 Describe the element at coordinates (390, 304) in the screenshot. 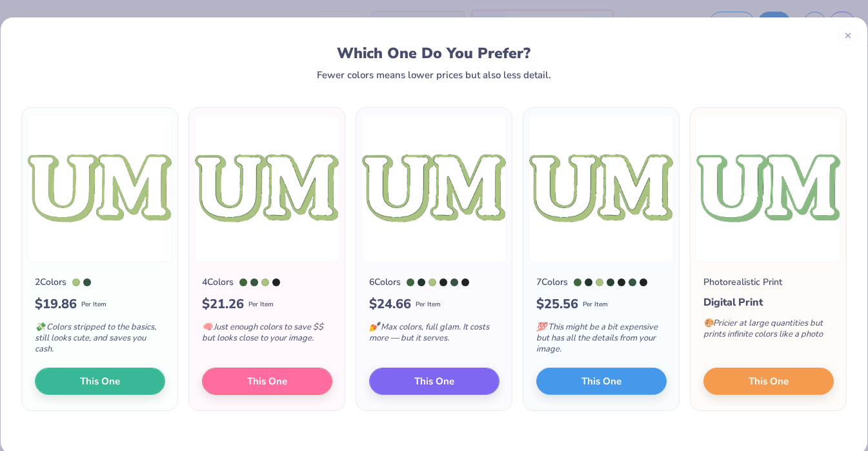

I see `span: $ 24.66` at that location.